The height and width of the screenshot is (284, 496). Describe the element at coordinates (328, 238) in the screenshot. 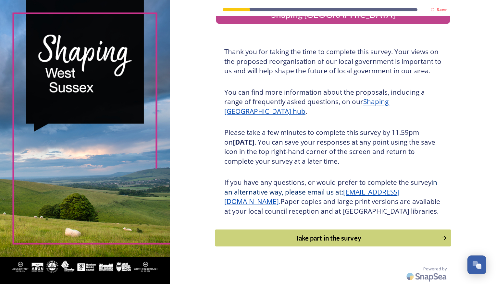

I see `div: Take part in the survey` at that location.